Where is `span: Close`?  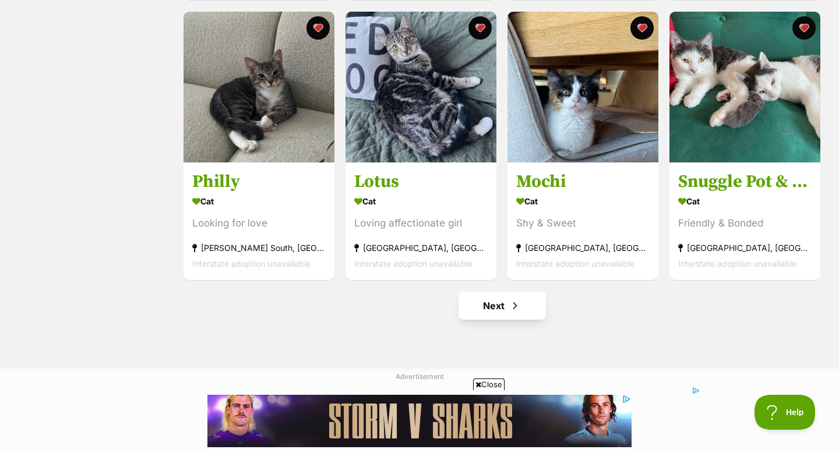 span: Close is located at coordinates (489, 384).